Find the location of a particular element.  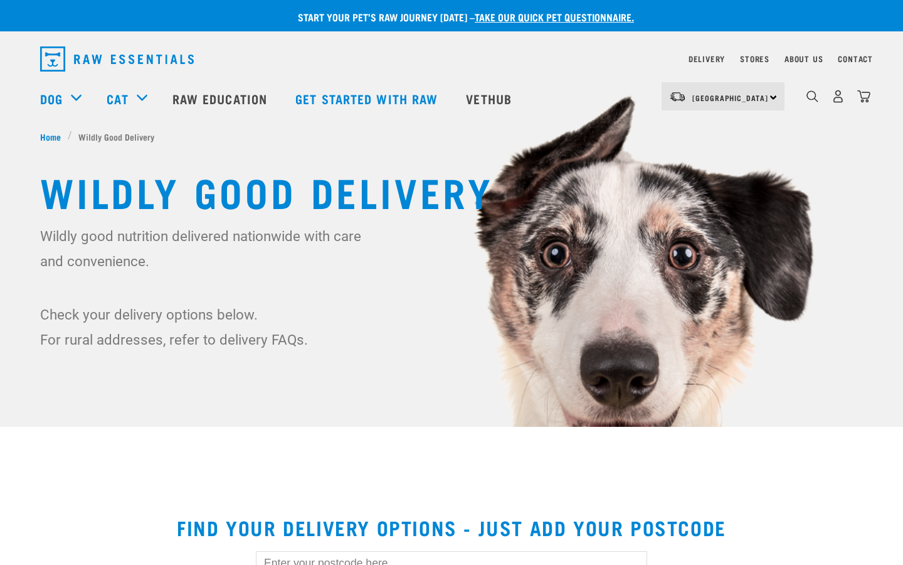

img: home-icon@2x.png is located at coordinates (864, 96).